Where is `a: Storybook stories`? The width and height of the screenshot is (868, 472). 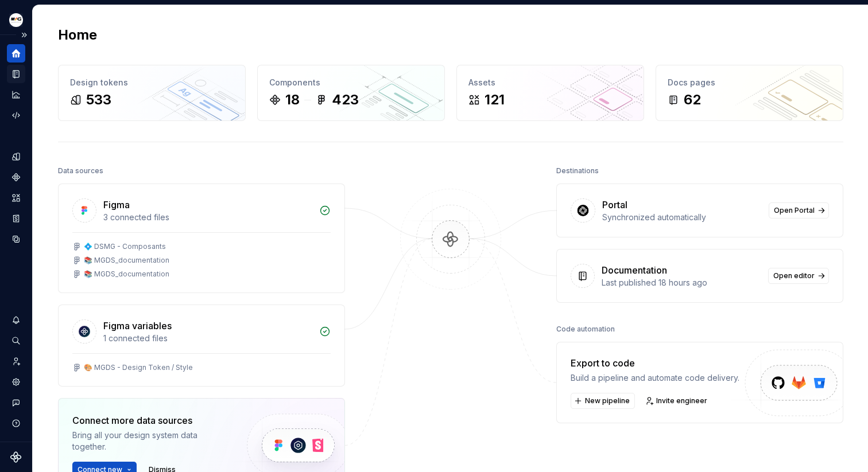 a: Storybook stories is located at coordinates (16, 219).